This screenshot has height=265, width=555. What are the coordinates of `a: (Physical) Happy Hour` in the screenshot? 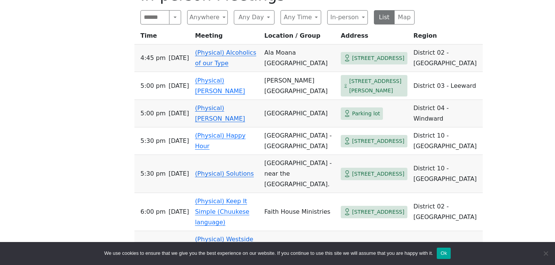 It's located at (220, 140).